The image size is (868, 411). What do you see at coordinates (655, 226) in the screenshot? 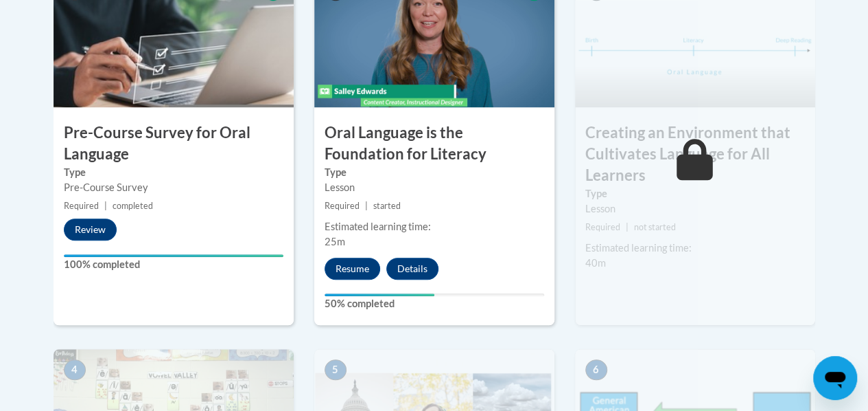
I see `span: not started` at bounding box center [655, 226].